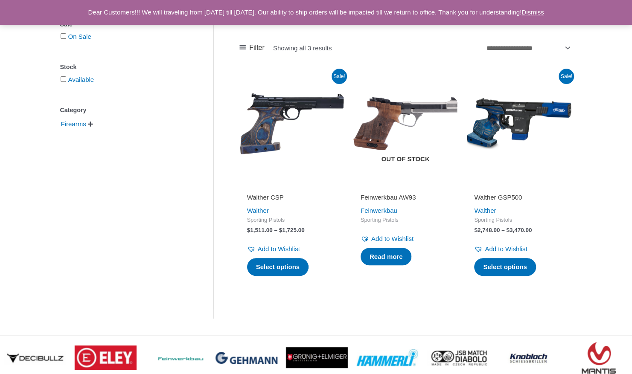 Image resolution: width=632 pixels, height=374 pixels. Describe the element at coordinates (519, 199) in the screenshot. I see `a: Walther GSP500` at that location.